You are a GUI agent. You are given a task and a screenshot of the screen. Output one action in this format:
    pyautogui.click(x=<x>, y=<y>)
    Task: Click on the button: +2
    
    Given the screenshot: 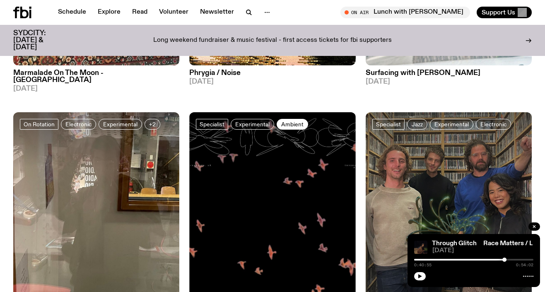 What is the action you would take?
    pyautogui.click(x=153, y=124)
    